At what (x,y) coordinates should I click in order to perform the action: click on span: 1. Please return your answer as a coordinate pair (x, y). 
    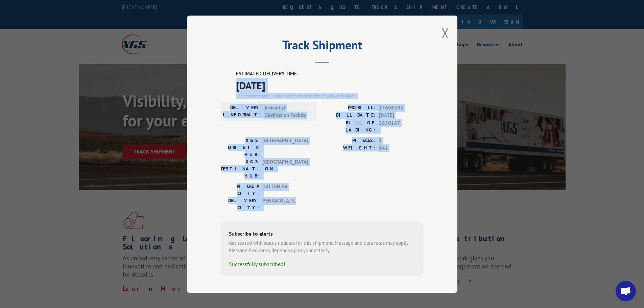
    Looking at the image, I should click on (401, 140).